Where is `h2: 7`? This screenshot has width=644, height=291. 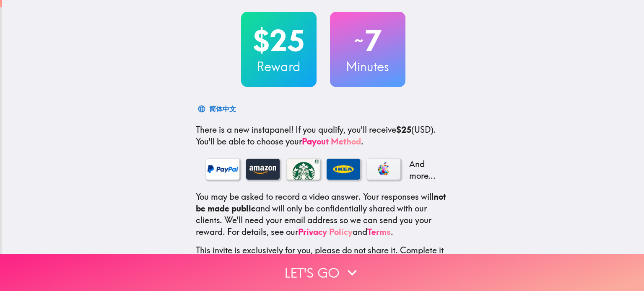
h2: 7 is located at coordinates (367, 41).